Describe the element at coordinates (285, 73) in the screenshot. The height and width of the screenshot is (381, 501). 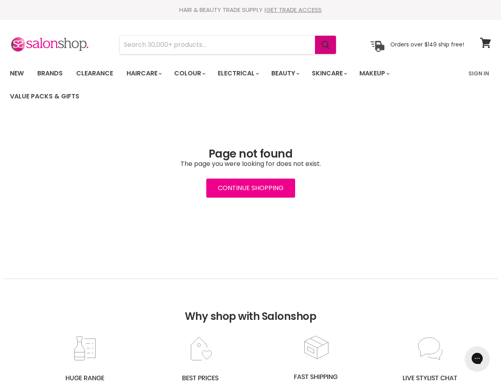
I see `a: Beauty` at that location.